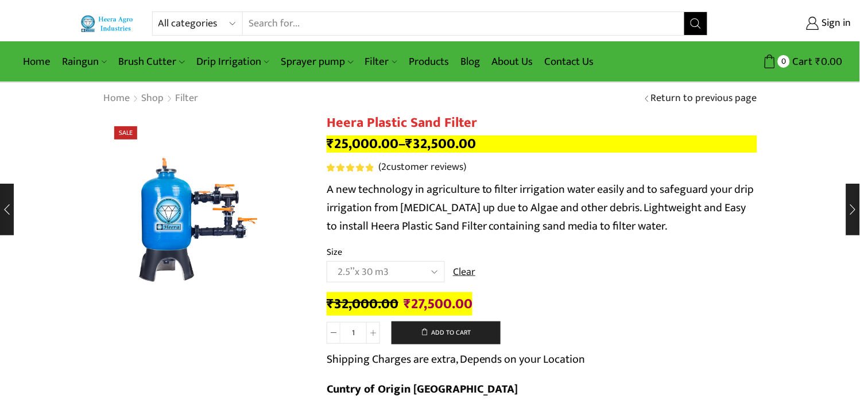 This screenshot has width=860, height=419. What do you see at coordinates (512, 61) in the screenshot?
I see `a: About Us` at bounding box center [512, 61].